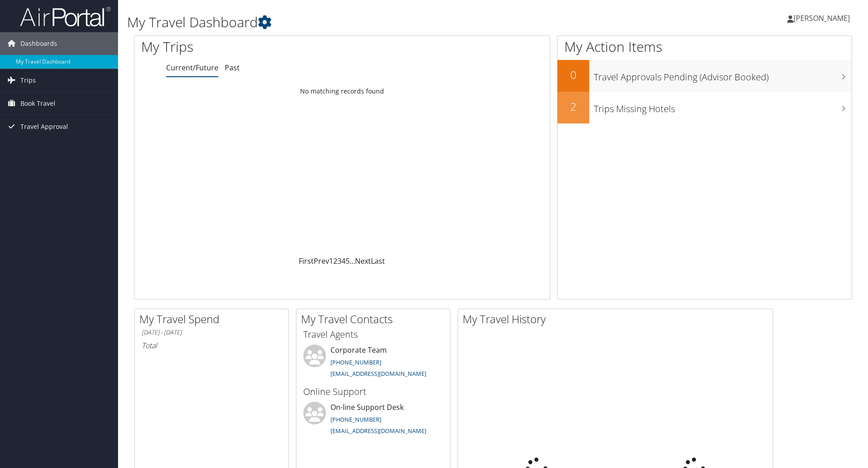  I want to click on img: airportal-logo.png, so click(66, 16).